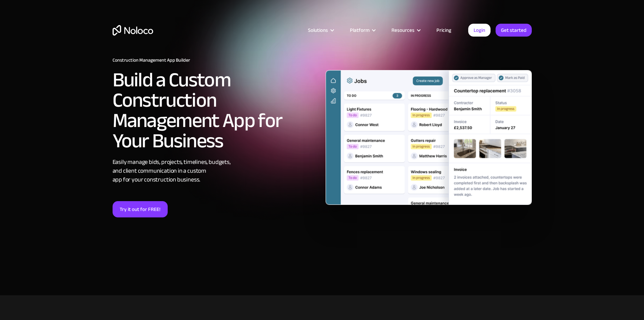 This screenshot has width=644, height=320. I want to click on a: Try it out for FREE!, so click(140, 209).